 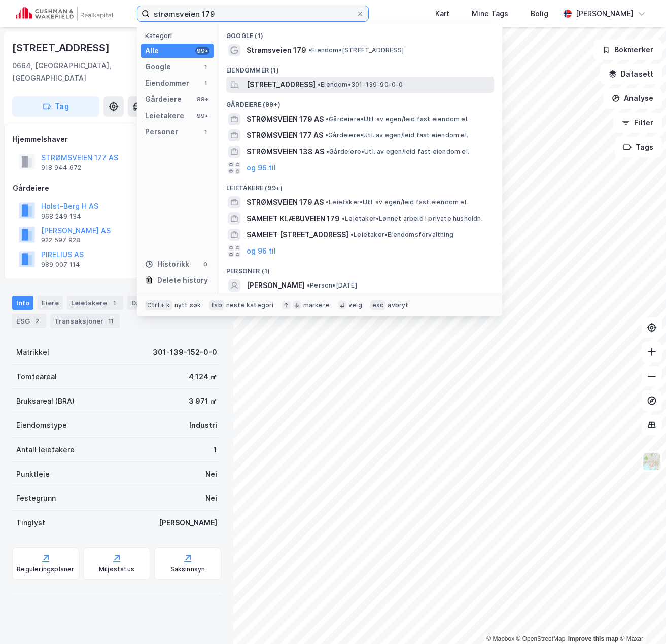 I want to click on a: Mapbox, so click(x=500, y=639).